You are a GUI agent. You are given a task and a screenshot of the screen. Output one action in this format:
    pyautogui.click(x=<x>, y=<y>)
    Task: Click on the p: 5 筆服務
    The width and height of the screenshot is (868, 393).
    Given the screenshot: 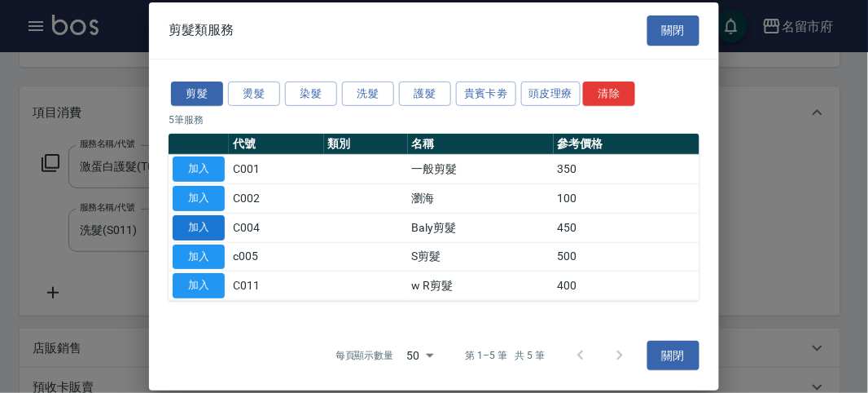 What is the action you would take?
    pyautogui.click(x=434, y=119)
    